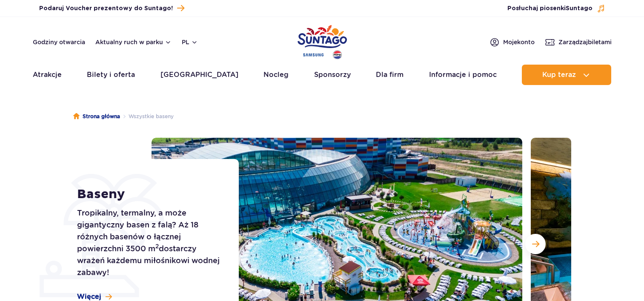  I want to click on span: Posłuchaj piosenki, so click(550, 8).